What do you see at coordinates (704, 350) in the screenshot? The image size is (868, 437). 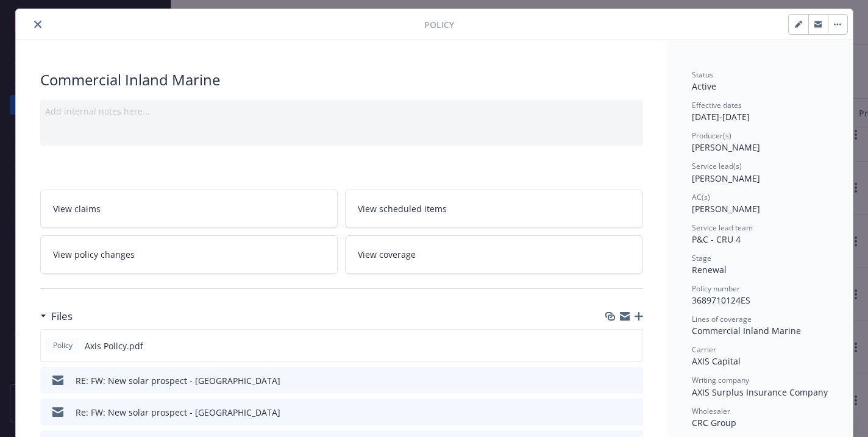 I see `span: Carrier` at bounding box center [704, 350].